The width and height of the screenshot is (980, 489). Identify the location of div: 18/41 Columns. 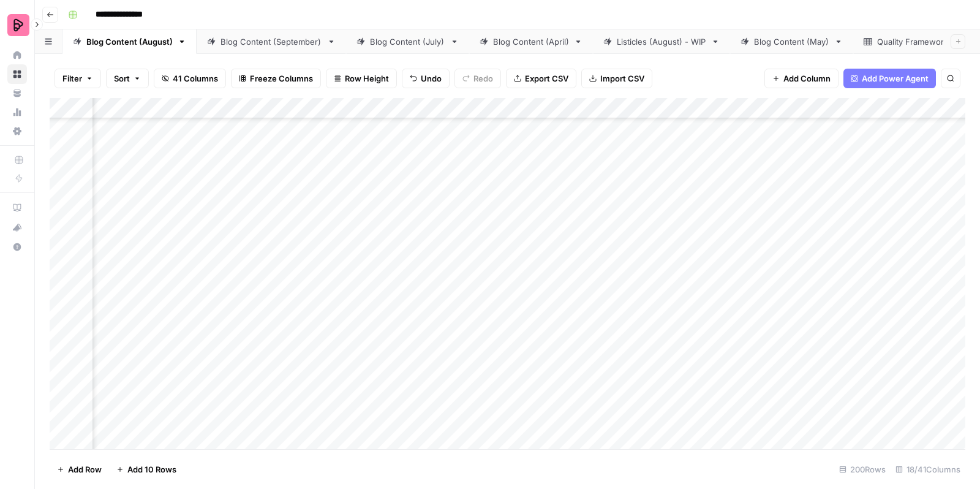
(928, 470).